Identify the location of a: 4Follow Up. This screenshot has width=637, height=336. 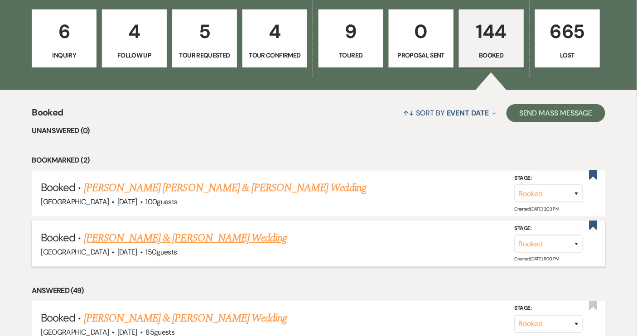
(134, 38).